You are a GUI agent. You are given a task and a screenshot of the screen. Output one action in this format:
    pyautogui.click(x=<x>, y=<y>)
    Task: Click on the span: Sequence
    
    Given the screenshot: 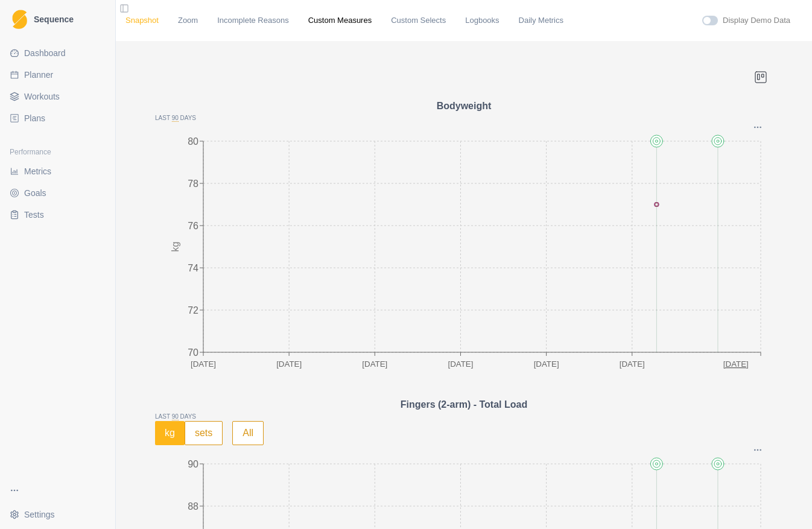 What is the action you would take?
    pyautogui.click(x=54, y=20)
    